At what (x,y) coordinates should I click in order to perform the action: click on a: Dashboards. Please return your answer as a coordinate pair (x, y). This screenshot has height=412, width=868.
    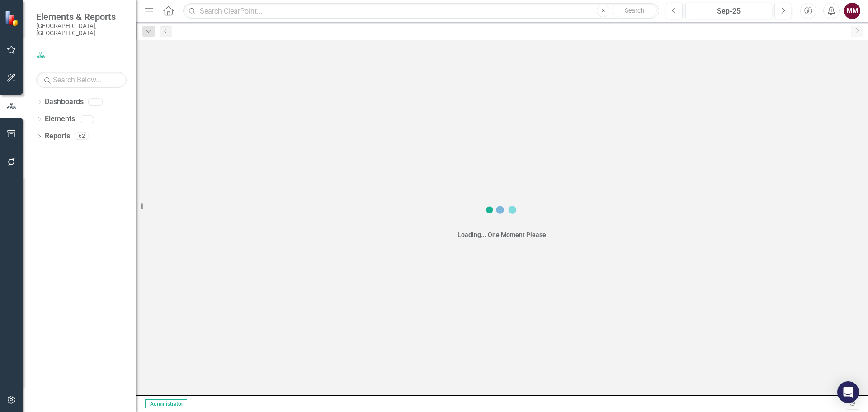
    Looking at the image, I should click on (64, 101).